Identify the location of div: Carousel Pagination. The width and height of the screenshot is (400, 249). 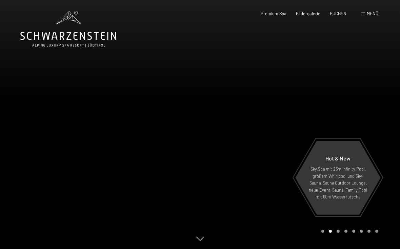
(349, 231).